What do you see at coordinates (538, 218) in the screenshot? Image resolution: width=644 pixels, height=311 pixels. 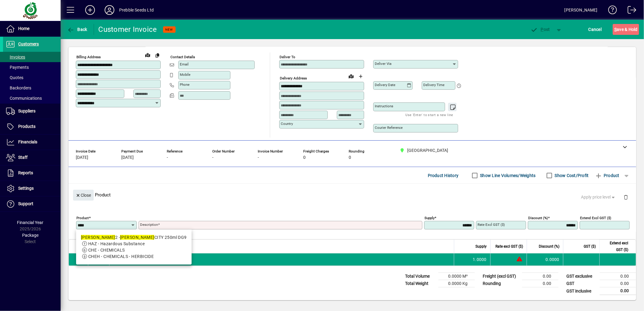 I see `mat-label: Discount (%)` at bounding box center [538, 218].